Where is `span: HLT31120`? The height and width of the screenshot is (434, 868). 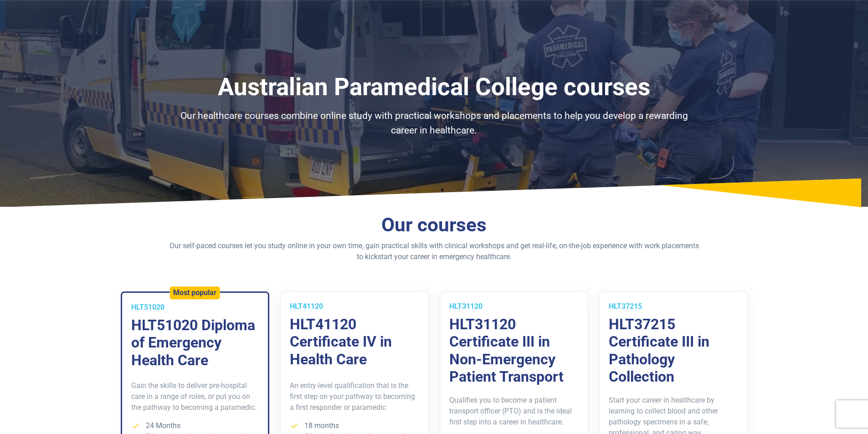
span: HLT31120 is located at coordinates (466, 306).